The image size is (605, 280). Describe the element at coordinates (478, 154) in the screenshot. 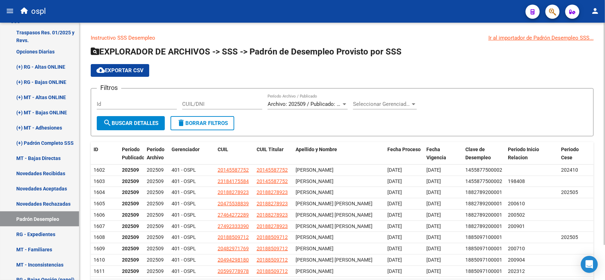

I see `span: Clave de Desempleo` at that location.